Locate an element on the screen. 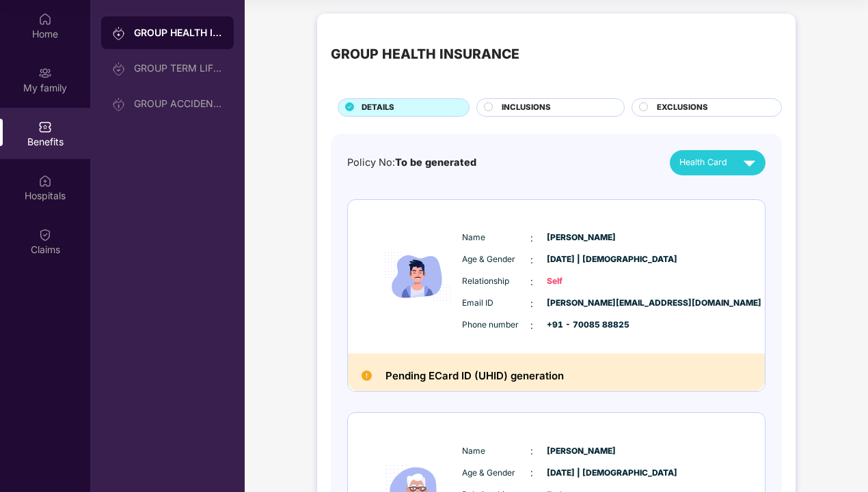 Image resolution: width=868 pixels, height=492 pixels. span: +91 - 70085 88825 is located at coordinates (580, 325).